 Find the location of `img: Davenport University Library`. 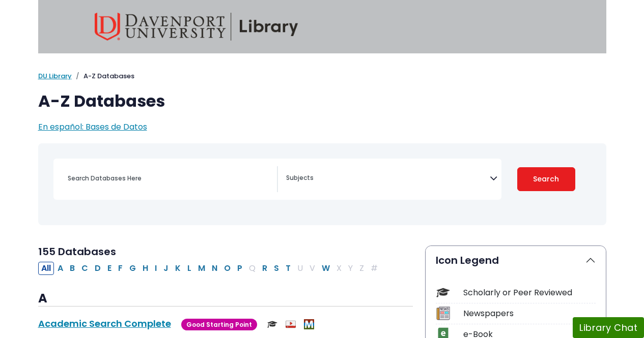

img: Davenport University Library is located at coordinates (196, 27).